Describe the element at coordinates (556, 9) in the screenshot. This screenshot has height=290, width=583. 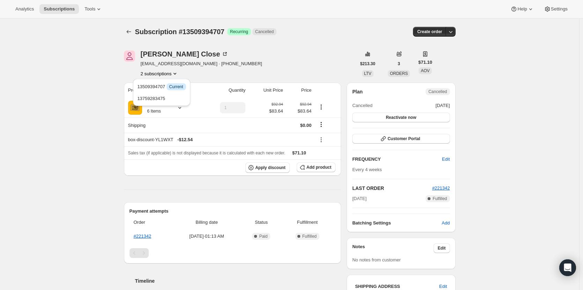
I see `button: Settings` at that location.